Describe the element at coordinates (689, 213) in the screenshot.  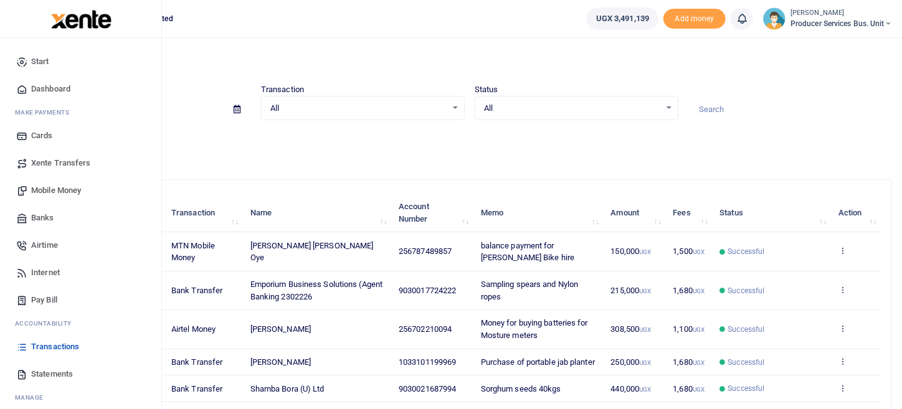
I see `th: Fees: activate to sort column ascending` at that location.